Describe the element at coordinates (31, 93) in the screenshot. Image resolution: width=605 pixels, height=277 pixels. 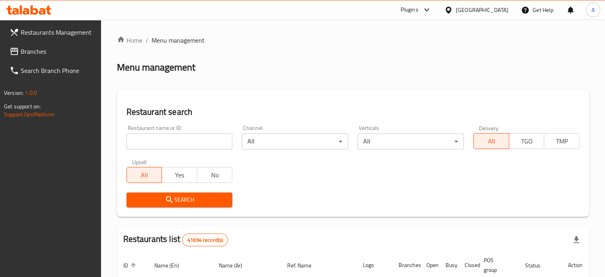
I see `span: 1.0.0` at that location.